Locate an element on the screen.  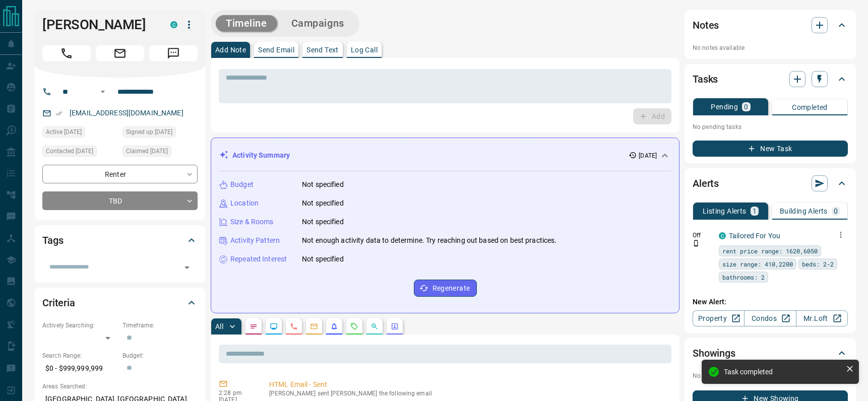
p: New Alert: is located at coordinates (770, 301).